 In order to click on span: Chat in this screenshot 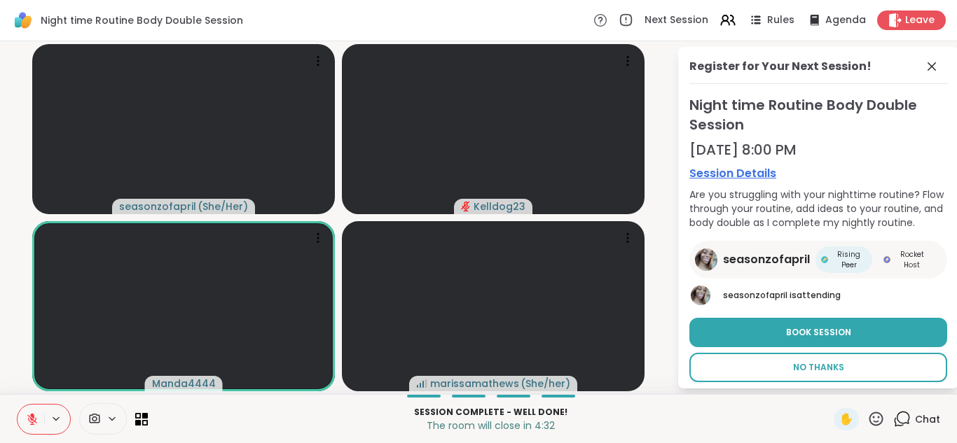, I will do `click(927, 420)`.